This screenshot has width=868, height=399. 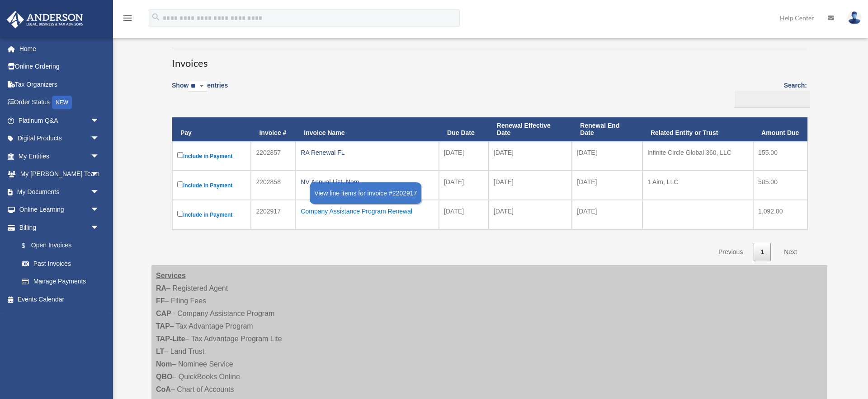 What do you see at coordinates (367, 129) in the screenshot?
I see `th: Invoice Name: activate to sort column ascending` at bounding box center [367, 129].